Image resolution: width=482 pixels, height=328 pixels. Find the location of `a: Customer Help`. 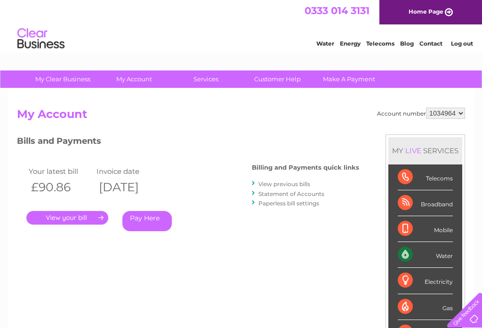

a: Customer Help is located at coordinates (277, 79).